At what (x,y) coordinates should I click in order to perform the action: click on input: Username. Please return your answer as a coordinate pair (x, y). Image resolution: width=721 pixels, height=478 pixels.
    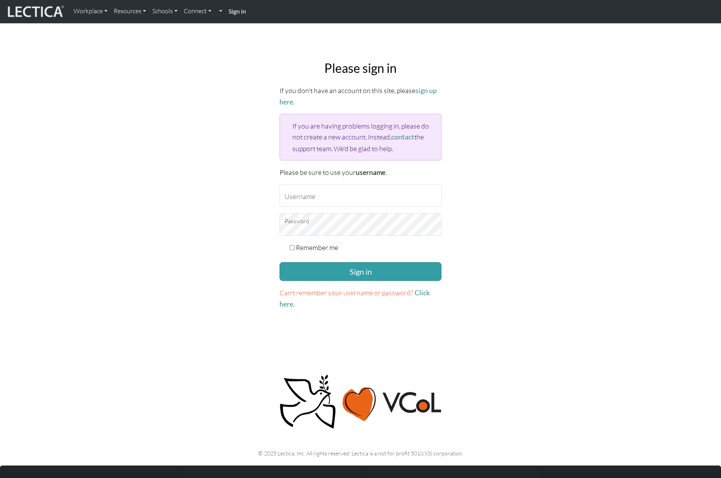
    Looking at the image, I should click on (360, 195).